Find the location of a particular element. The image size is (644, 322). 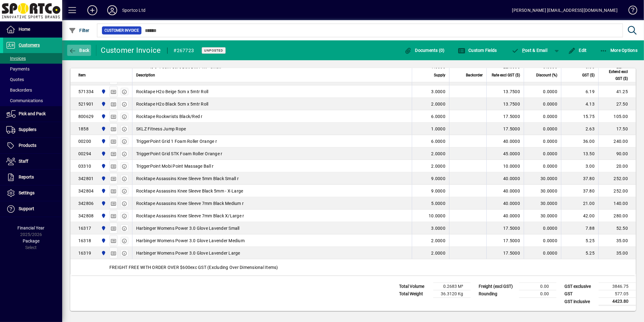

a: Suppliers is located at coordinates (32, 130).